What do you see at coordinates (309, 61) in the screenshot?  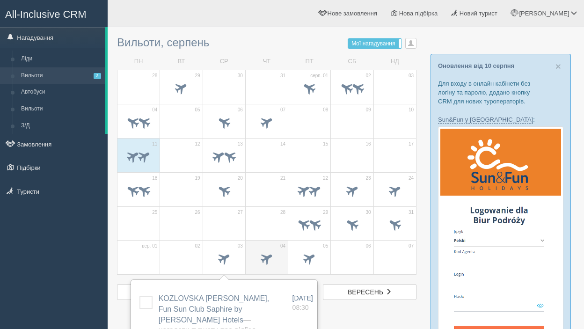 I see `td: ПТ` at bounding box center [309, 61].